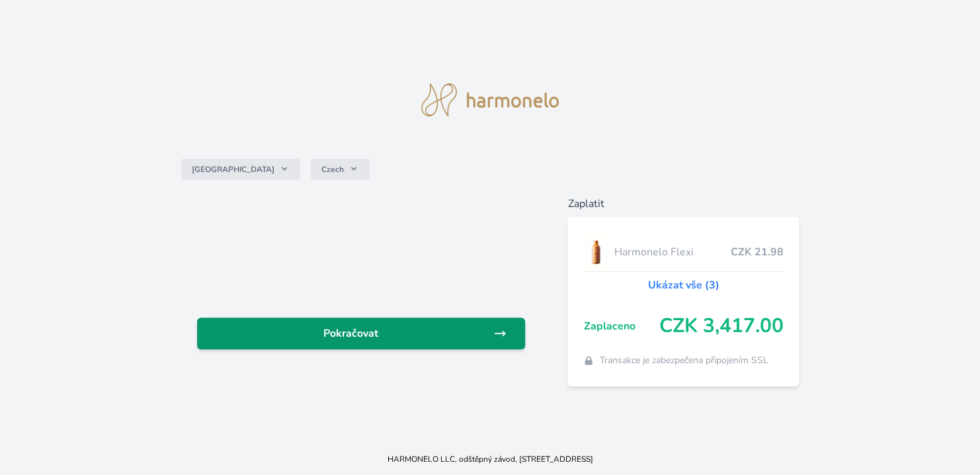 This screenshot has width=980, height=475. I want to click on span: Pokračovat, so click(351, 333).